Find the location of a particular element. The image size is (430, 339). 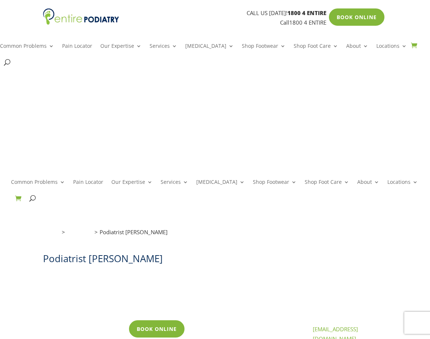

div: 07 3299 2222 is located at coordinates (261, 329).